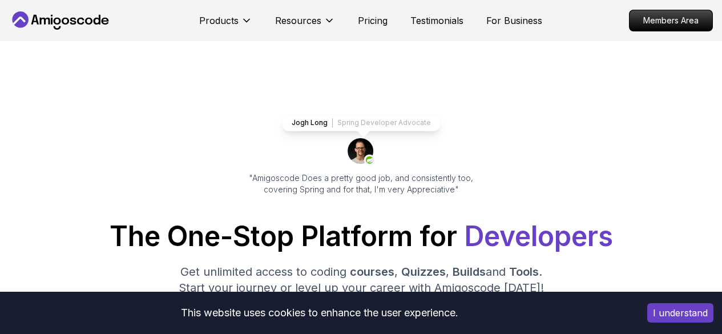 This screenshot has height=334, width=722. Describe the element at coordinates (437, 21) in the screenshot. I see `a: Testimonials` at that location.